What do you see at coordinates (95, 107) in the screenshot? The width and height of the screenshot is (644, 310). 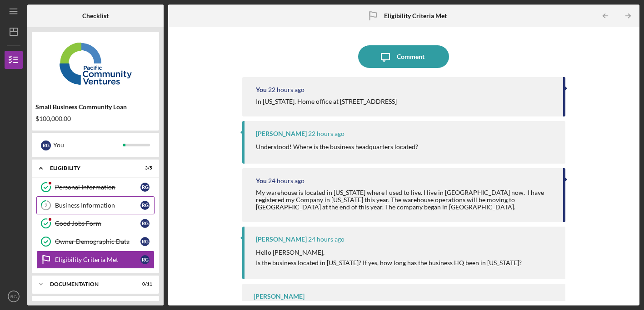 I see `div: Small Business Community Loan` at bounding box center [95, 107].